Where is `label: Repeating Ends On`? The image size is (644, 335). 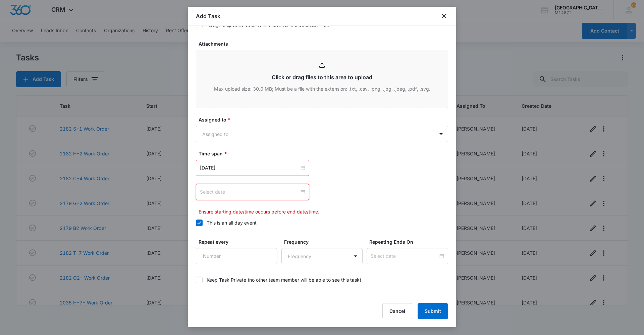 label: Repeating Ends On is located at coordinates (410, 241).